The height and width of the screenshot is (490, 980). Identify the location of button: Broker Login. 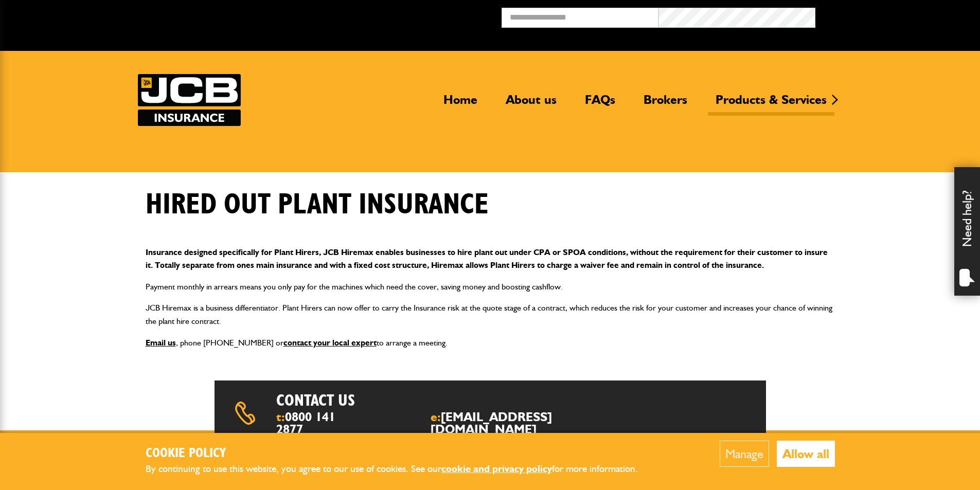
(894, 15).